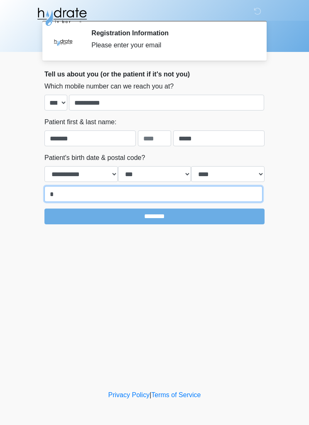 This screenshot has height=425, width=309. What do you see at coordinates (109, 86) in the screenshot?
I see `label: Which mobile number can we reach you at?` at bounding box center [109, 86].